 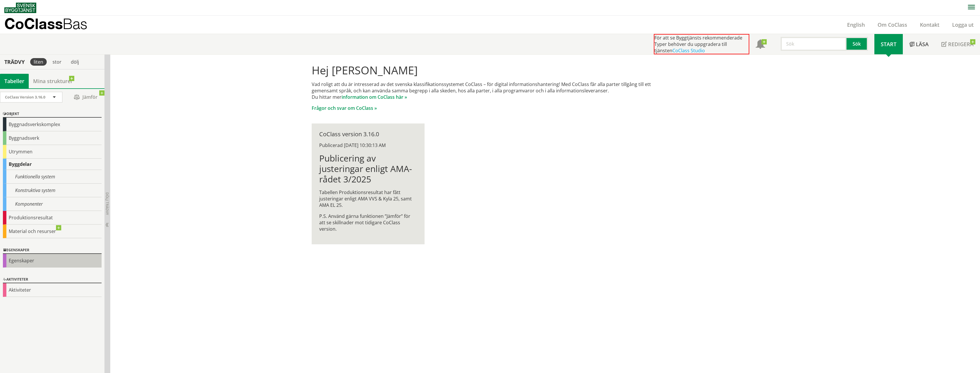 I want to click on div: Utrymmen, so click(x=53, y=151).